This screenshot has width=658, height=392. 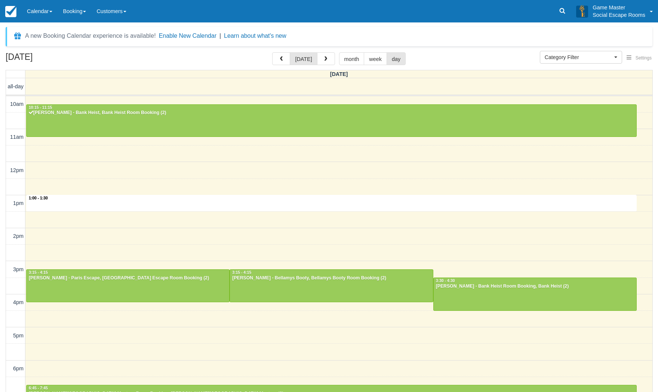 I want to click on button: Settings, so click(x=639, y=58).